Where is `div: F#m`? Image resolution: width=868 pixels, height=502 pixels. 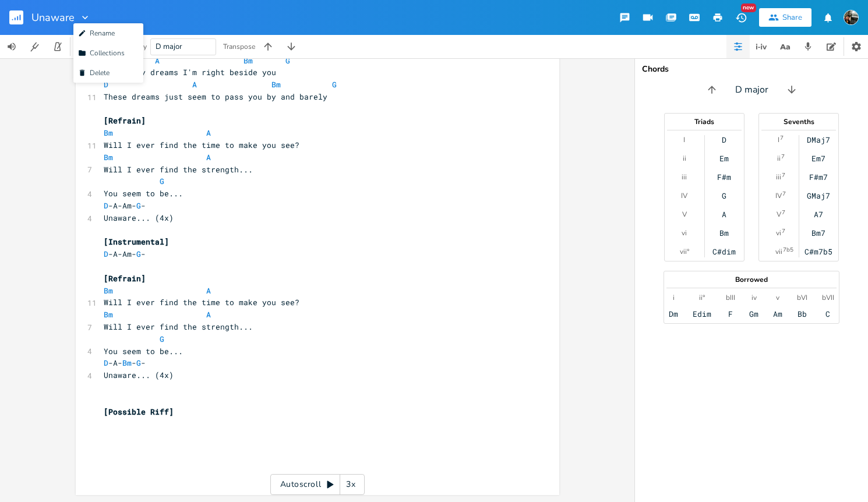 div: F#m is located at coordinates (724, 177).